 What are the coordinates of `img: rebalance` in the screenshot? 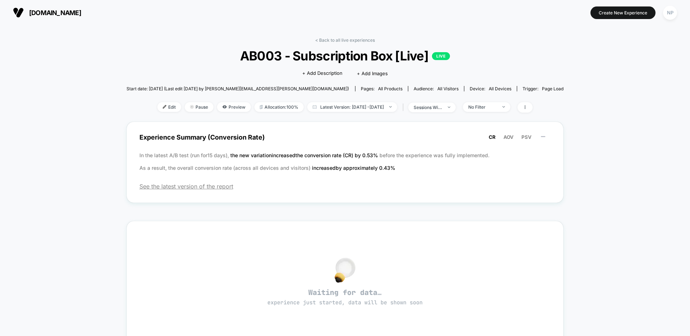 It's located at (261, 107).